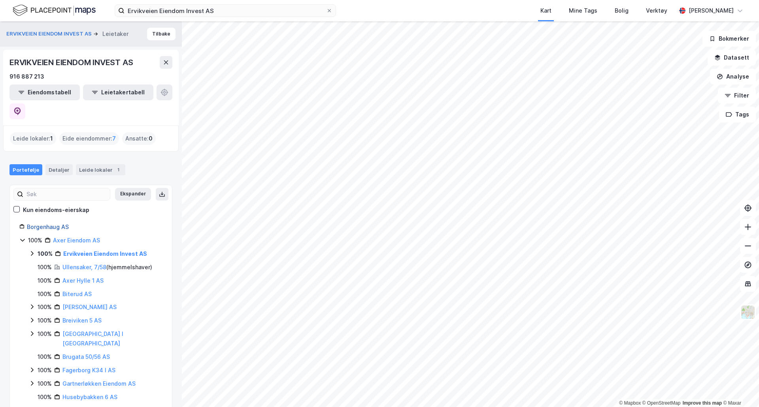  What do you see at coordinates (733, 77) in the screenshot?
I see `button: Analyse` at bounding box center [733, 77].